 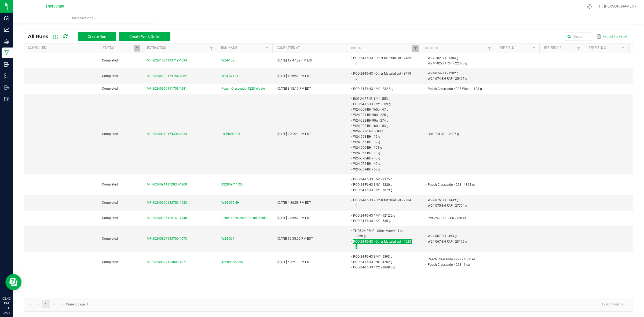 What do you see at coordinates (97, 37) in the screenshot?
I see `span: Create Run` at bounding box center [97, 37].